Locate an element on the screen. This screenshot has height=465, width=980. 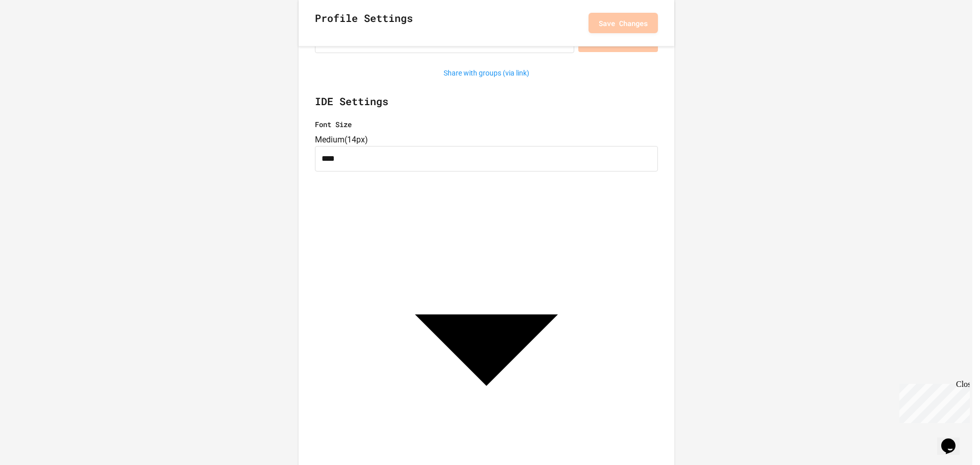
div: Medium ( 14px ) is located at coordinates (487, 140).